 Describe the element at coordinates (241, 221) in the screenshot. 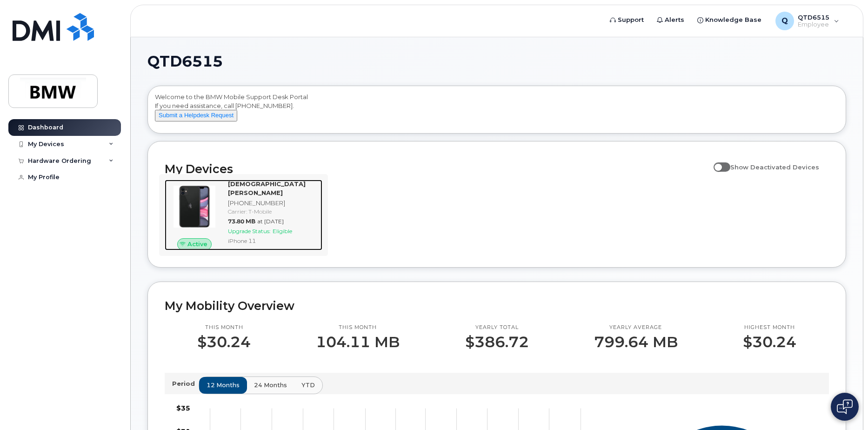

I see `span: 73.80 MB` at that location.